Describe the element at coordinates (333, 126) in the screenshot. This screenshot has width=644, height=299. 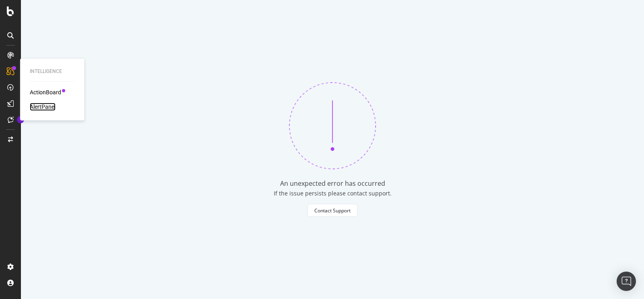
I see `img: 370bne1z.png` at that location.